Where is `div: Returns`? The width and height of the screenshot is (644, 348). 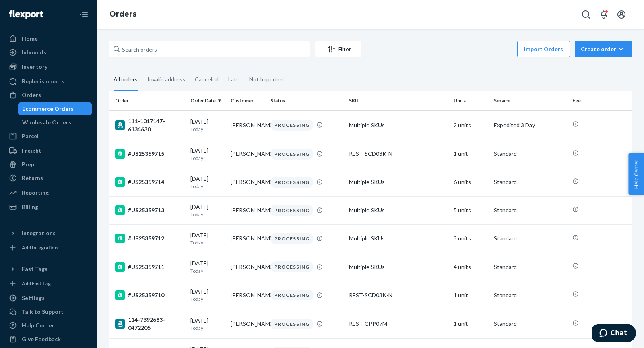 div: Returns is located at coordinates (32, 178).